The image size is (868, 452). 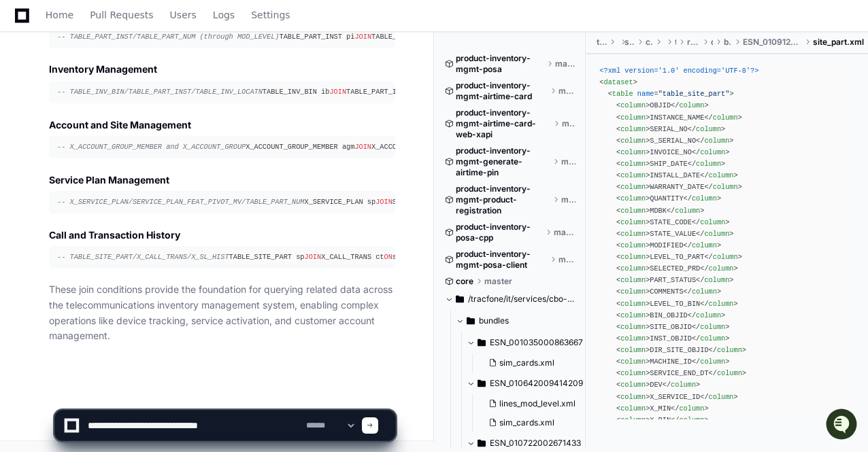 I want to click on div: TABLE_PART_INST pi TABLE_MOD_LEVEL ml pi.N_PART_INST2PART_MOD ml.OBJID TABLE_PART_NUM pn ml.PART_..., so click(x=221, y=37).